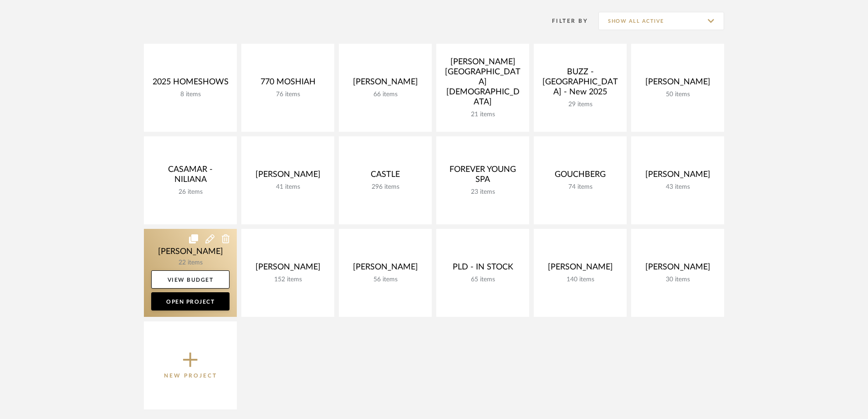  I want to click on div: 140 items, so click(581, 280).